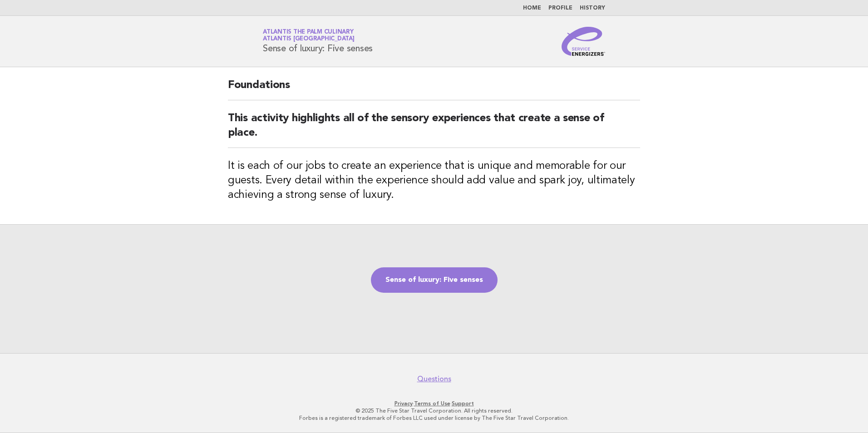 This screenshot has height=433, width=868. Describe the element at coordinates (434, 130) in the screenshot. I see `h2: This activity highlights all of the sensory experiences that create a sense of place.` at that location.